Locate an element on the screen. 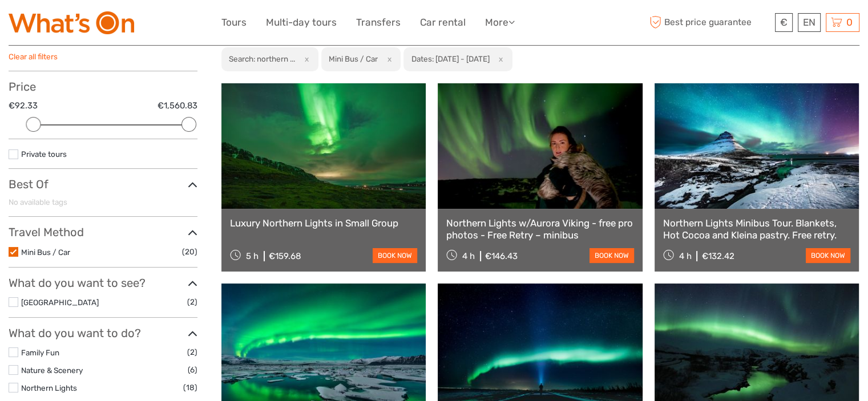  span: (20) is located at coordinates (190, 251).